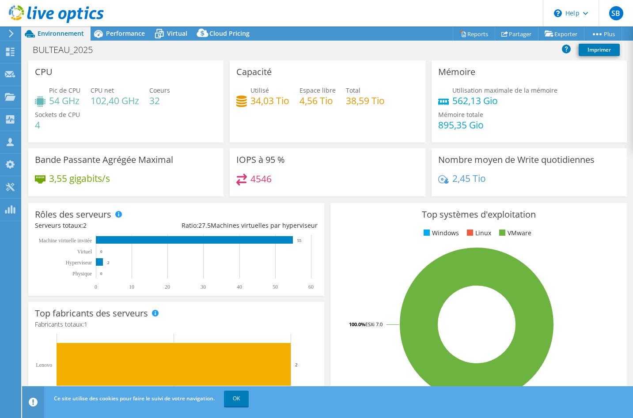 Image resolution: width=633 pixels, height=418 pixels. I want to click on h3: Rôles des serveurs, so click(73, 215).